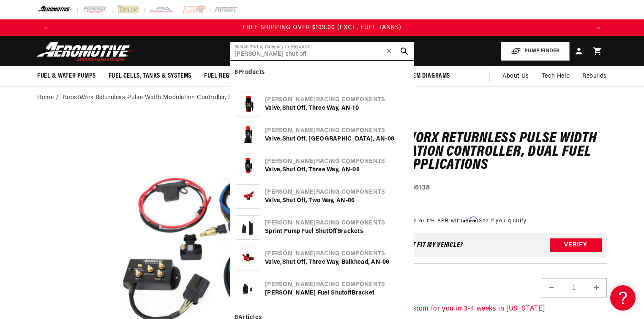  Describe the element at coordinates (336, 170) in the screenshot. I see `div: Valve, , Three Way, AN-08` at that location.